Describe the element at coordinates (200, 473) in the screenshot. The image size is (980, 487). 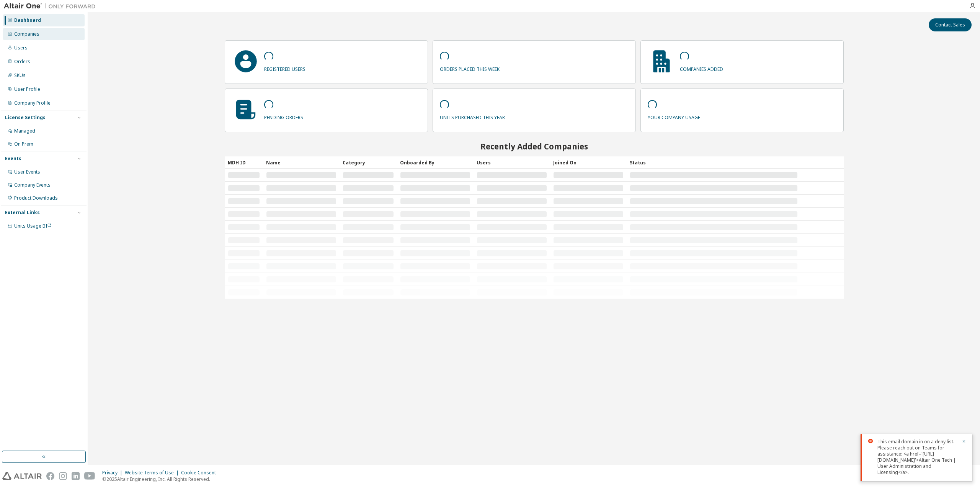
I see `div: Cookie Consent` at that location.